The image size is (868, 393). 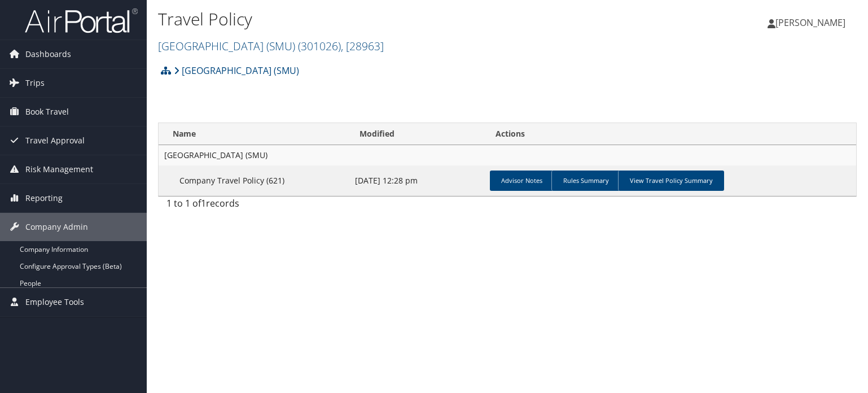 What do you see at coordinates (254, 181) in the screenshot?
I see `td: Company Travel Policy (621)` at bounding box center [254, 181].